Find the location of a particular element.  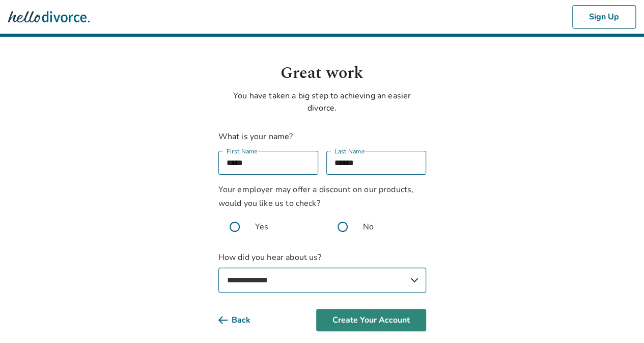

label: Last Name is located at coordinates (350, 151).